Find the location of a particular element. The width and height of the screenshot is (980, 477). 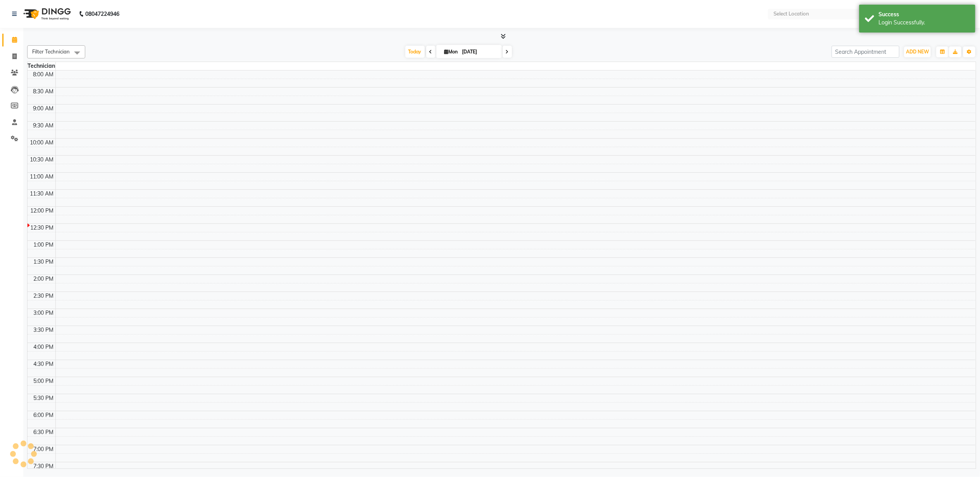

div: 5:00 PM is located at coordinates (44, 381).